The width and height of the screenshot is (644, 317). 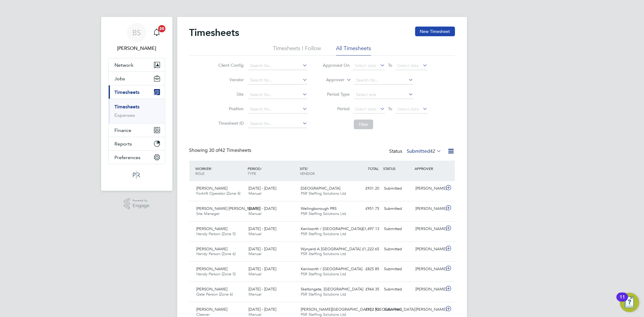 What do you see at coordinates (433, 151) in the screenshot?
I see `span: 42` at bounding box center [433, 151].